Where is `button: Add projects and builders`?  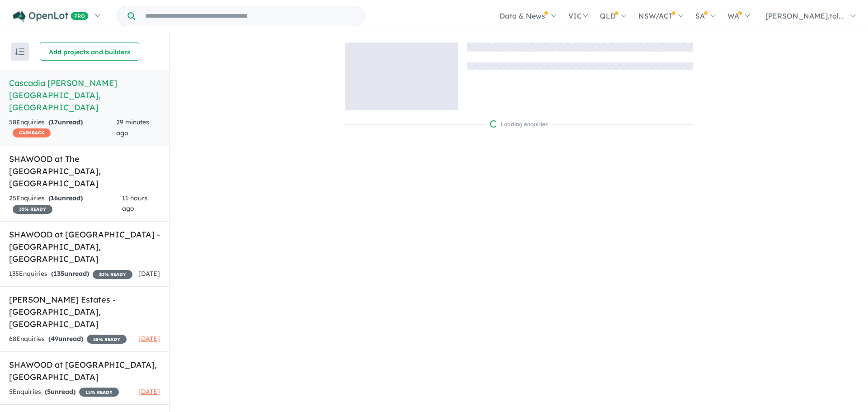 button: Add projects and builders is located at coordinates (90, 52).